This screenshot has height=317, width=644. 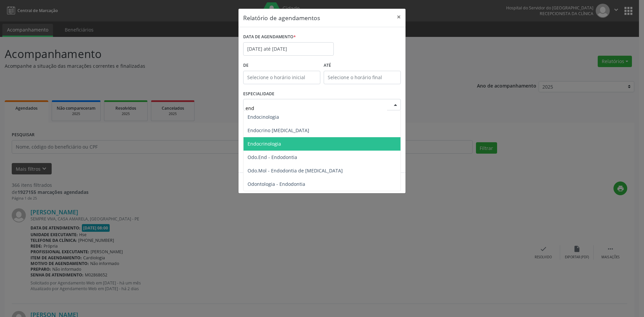 What do you see at coordinates (316, 108) in the screenshot?
I see `input: Seleciona uma especialidade` at bounding box center [316, 108].